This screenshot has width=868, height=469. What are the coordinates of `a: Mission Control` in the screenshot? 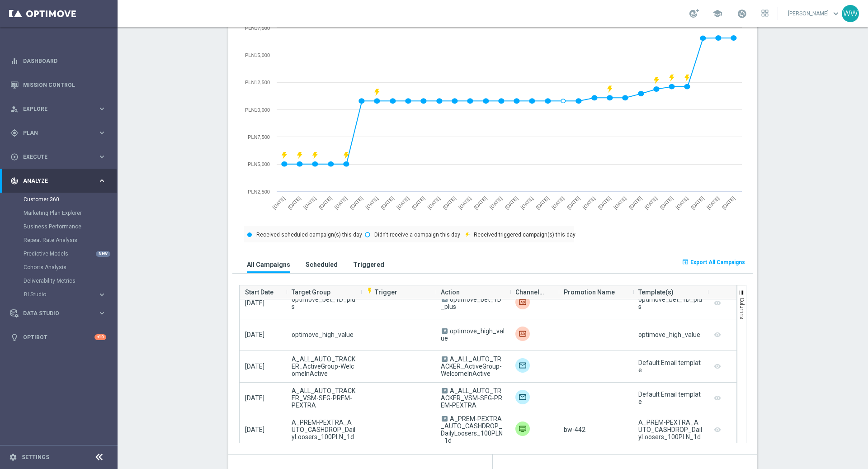 It's located at (65, 84).